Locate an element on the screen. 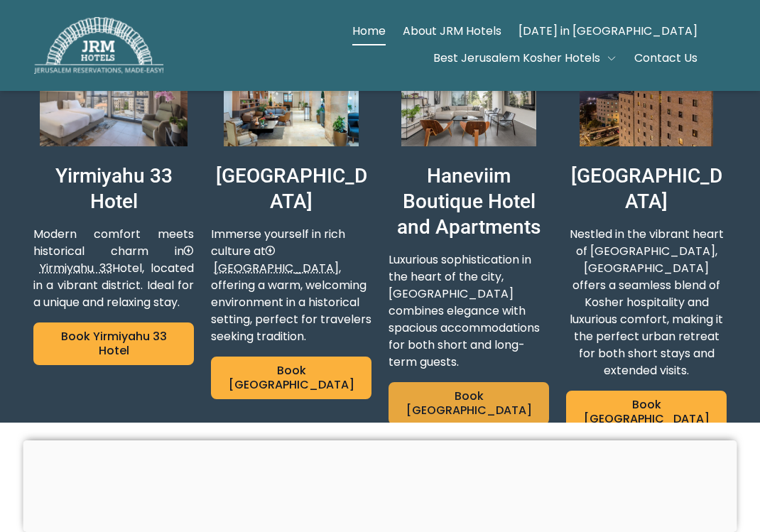 This screenshot has width=760, height=532. a: Home is located at coordinates (369, 31).